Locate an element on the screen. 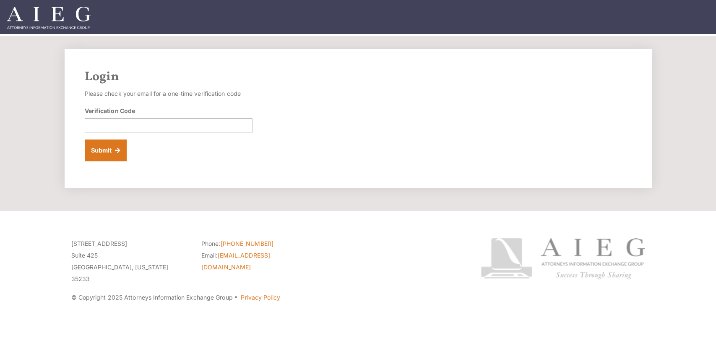 The height and width of the screenshot is (337, 716). li: Email: is located at coordinates (260, 261).